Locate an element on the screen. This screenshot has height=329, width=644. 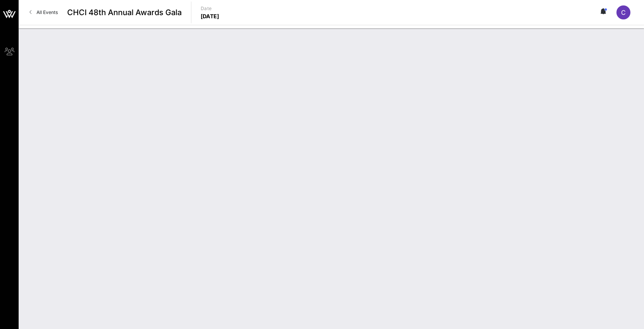
p: Date is located at coordinates (210, 9).